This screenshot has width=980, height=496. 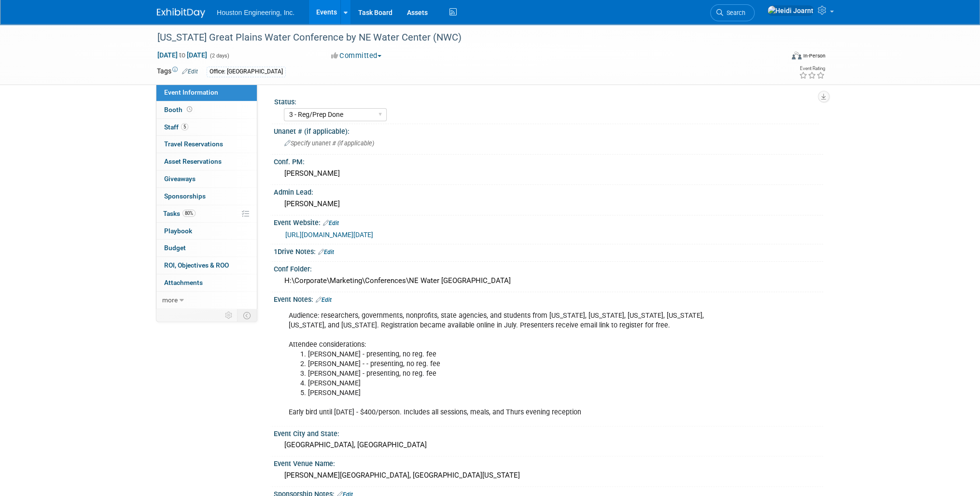 I want to click on a: Sponsorships, so click(x=207, y=196).